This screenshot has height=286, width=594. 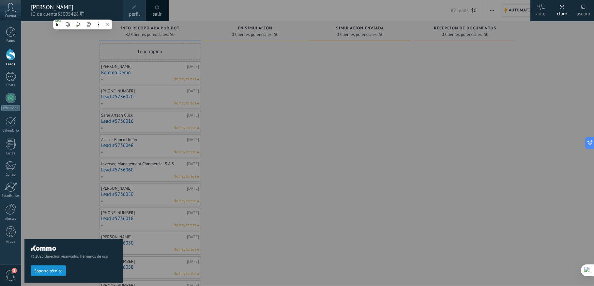 I want to click on div: Calendario, so click(x=11, y=130).